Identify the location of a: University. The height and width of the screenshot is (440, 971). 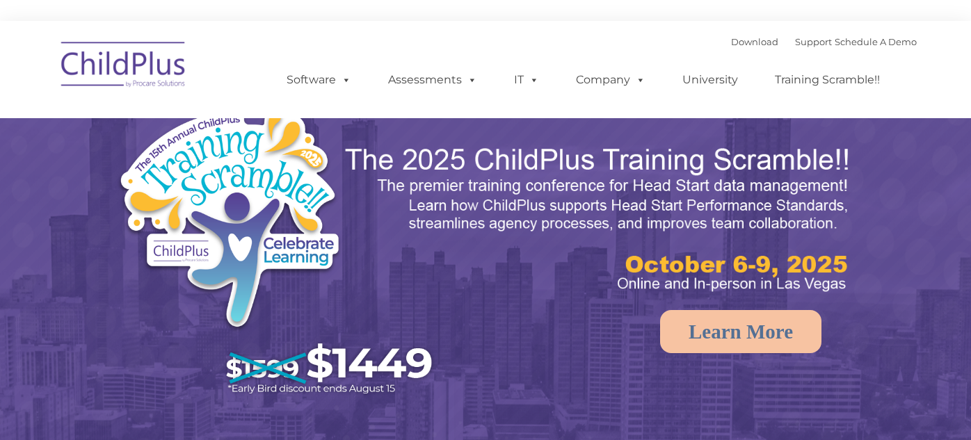
(710, 80).